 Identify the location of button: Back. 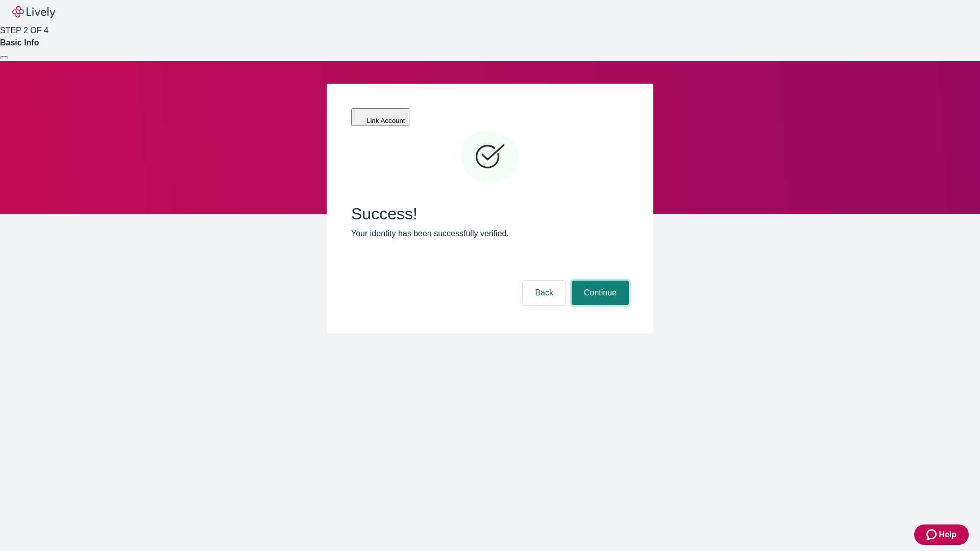
(544, 293).